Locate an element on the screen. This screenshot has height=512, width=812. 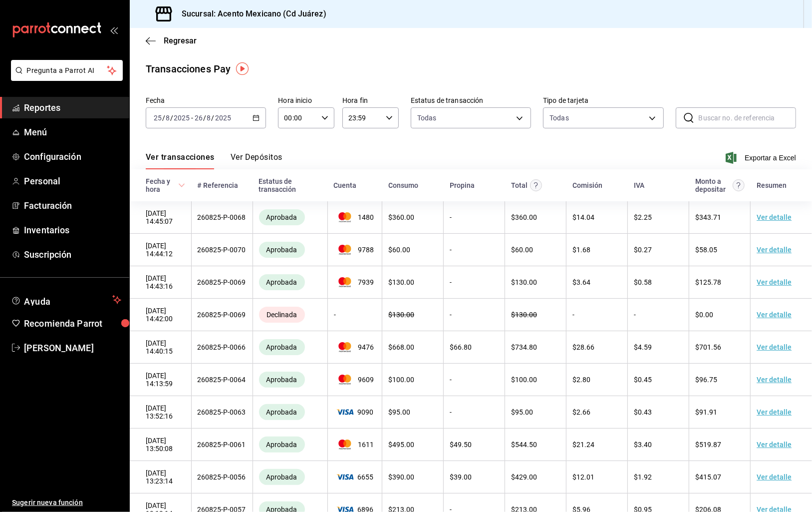
span: 9788 is located at coordinates (355, 250).